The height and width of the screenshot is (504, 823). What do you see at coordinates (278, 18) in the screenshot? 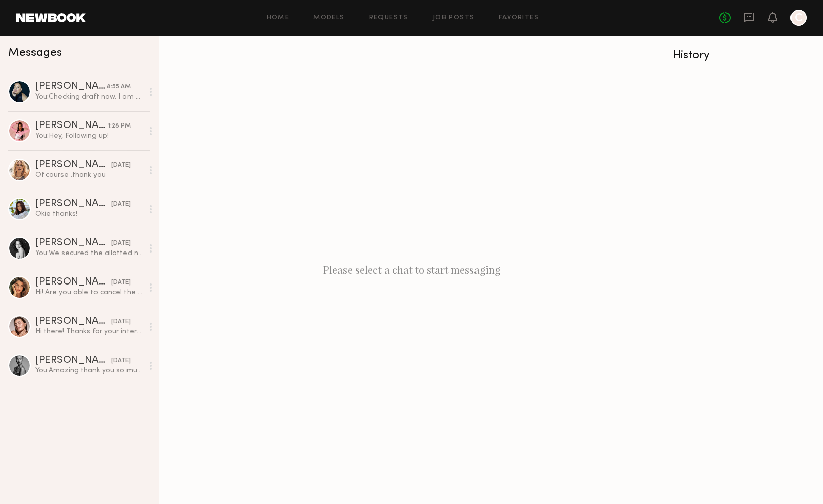
I see `a: Home` at bounding box center [278, 18].